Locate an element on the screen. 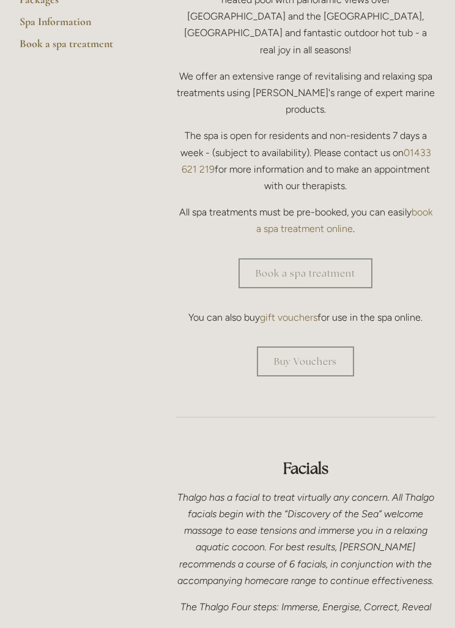  a: Spa Information is located at coordinates (78, 26).